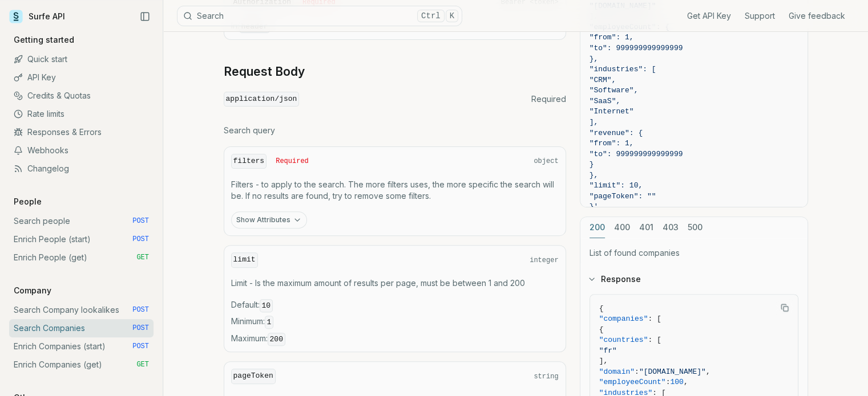  What do you see at coordinates (624, 339) in the screenshot?
I see `span: "countries"` at bounding box center [624, 339].